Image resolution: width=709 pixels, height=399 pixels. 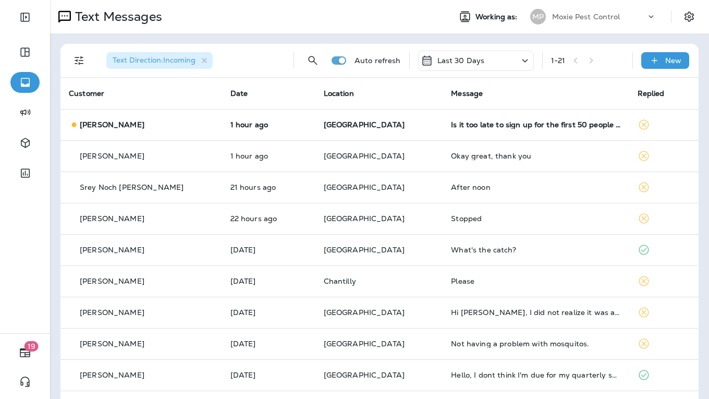 What do you see at coordinates (116, 17) in the screenshot?
I see `p: Text Messages` at bounding box center [116, 17].